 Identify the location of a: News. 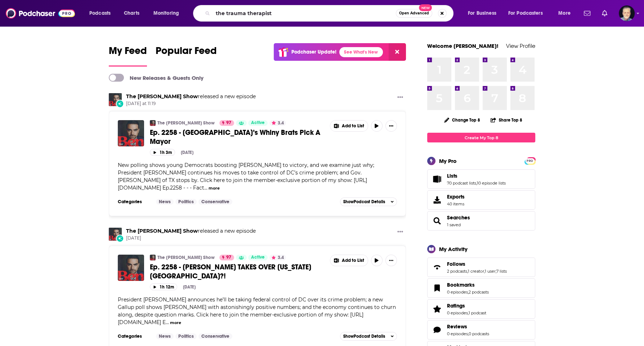
(165, 337).